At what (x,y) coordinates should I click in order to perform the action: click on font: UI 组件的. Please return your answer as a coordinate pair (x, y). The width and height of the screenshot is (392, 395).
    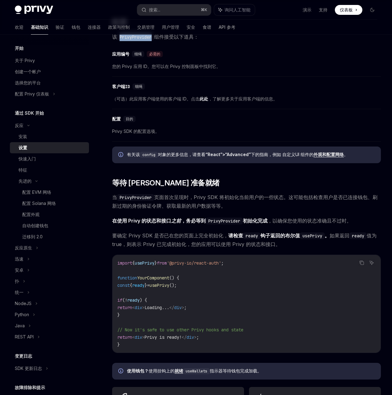
    Looking at the image, I should click on (304, 154).